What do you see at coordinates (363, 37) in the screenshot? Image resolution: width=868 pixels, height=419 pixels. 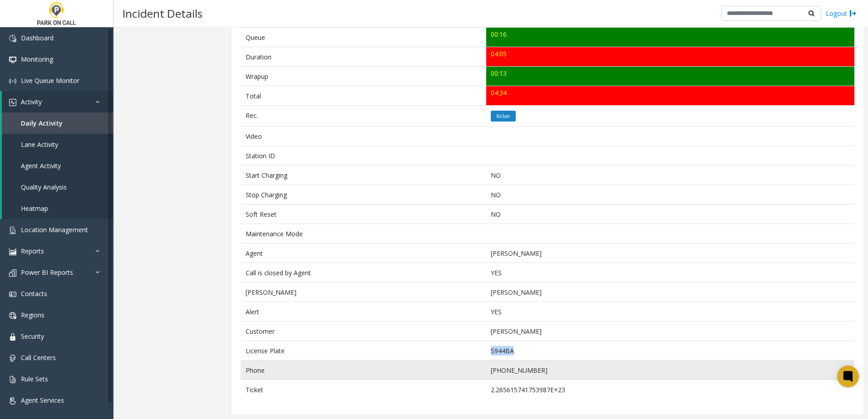 I see `td: Queue` at bounding box center [363, 37].